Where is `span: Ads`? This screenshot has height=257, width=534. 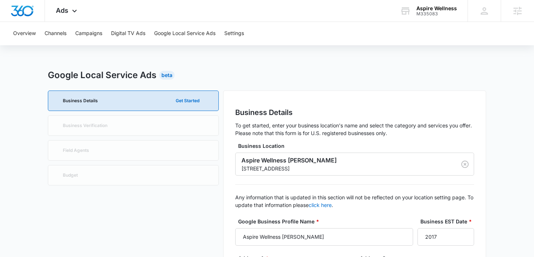
span: Ads is located at coordinates (62, 10).